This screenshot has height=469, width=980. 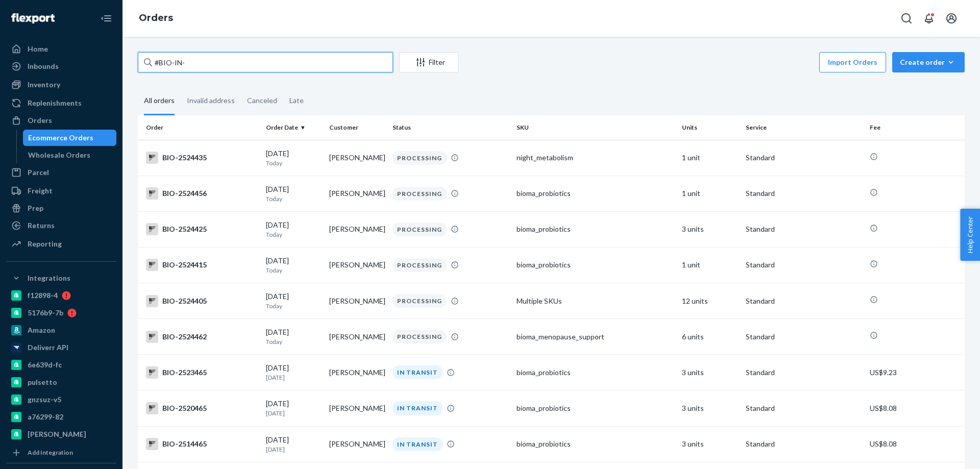 I want to click on a: Wholesale Orders, so click(x=70, y=155).